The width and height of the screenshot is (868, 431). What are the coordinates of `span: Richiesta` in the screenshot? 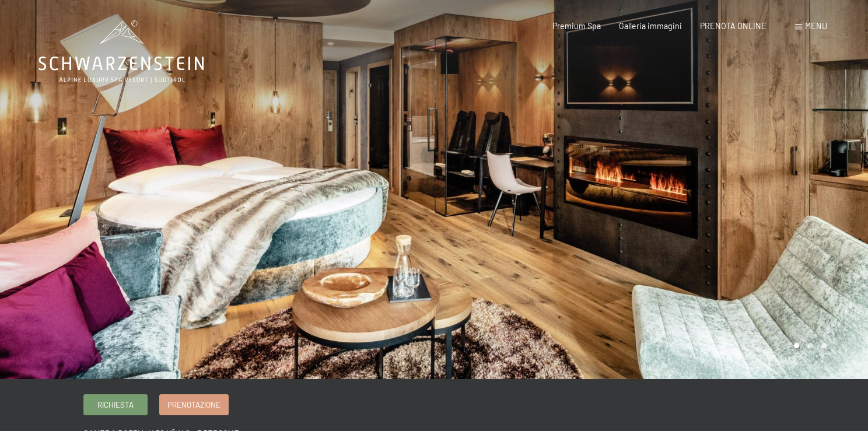 It's located at (116, 404).